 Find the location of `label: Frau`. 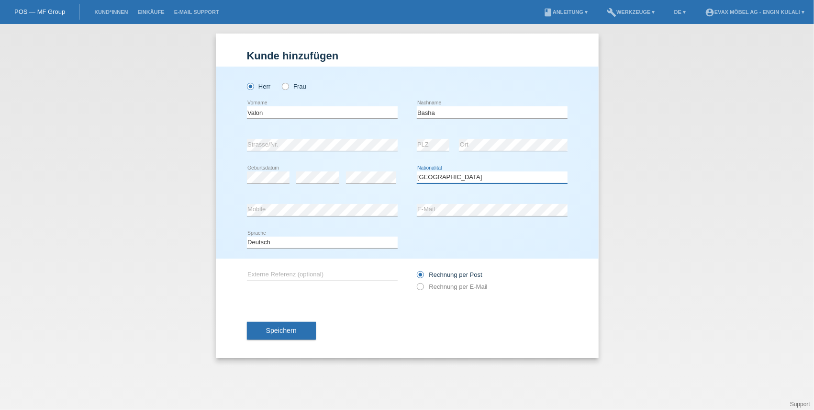

label: Frau is located at coordinates (294, 86).